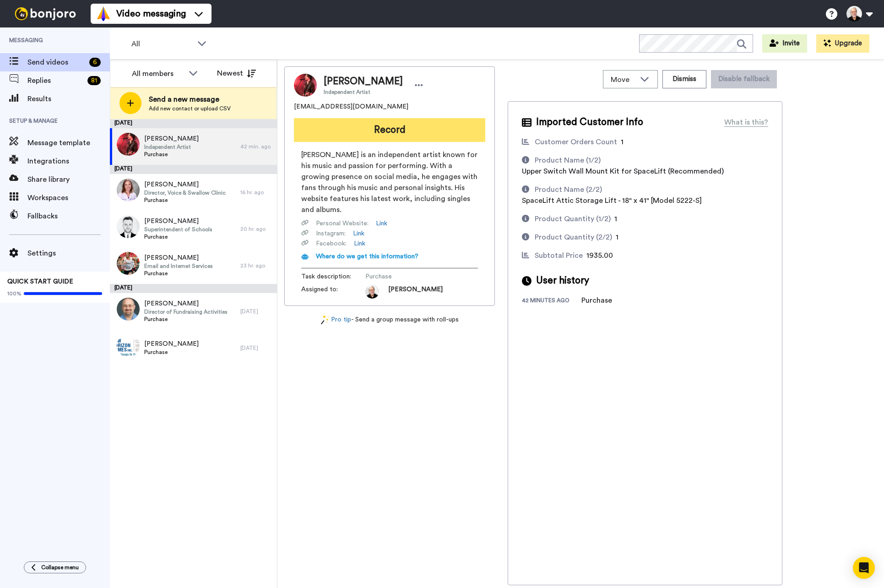 Image resolution: width=884 pixels, height=588 pixels. I want to click on div: Purchase, so click(604, 300).